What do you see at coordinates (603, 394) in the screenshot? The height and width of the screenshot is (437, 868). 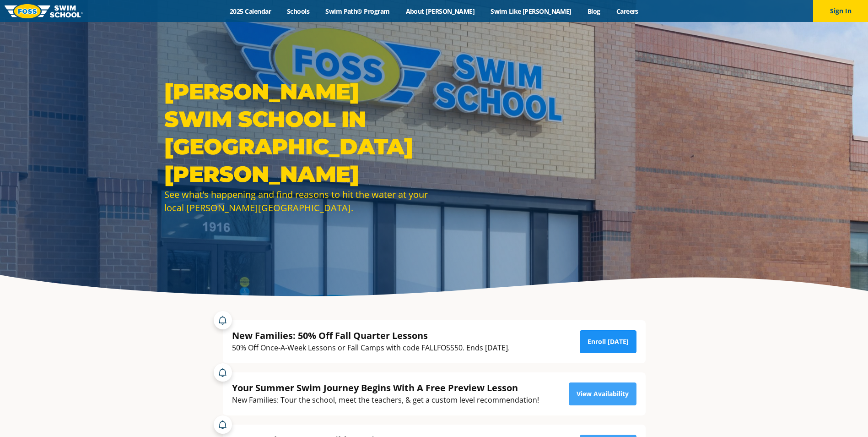 I see `a: View Availability` at bounding box center [603, 394].